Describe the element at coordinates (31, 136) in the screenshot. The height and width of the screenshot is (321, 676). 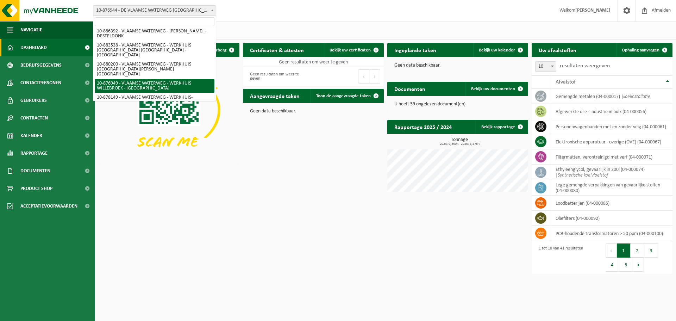
I see `span: Kalender` at that location.